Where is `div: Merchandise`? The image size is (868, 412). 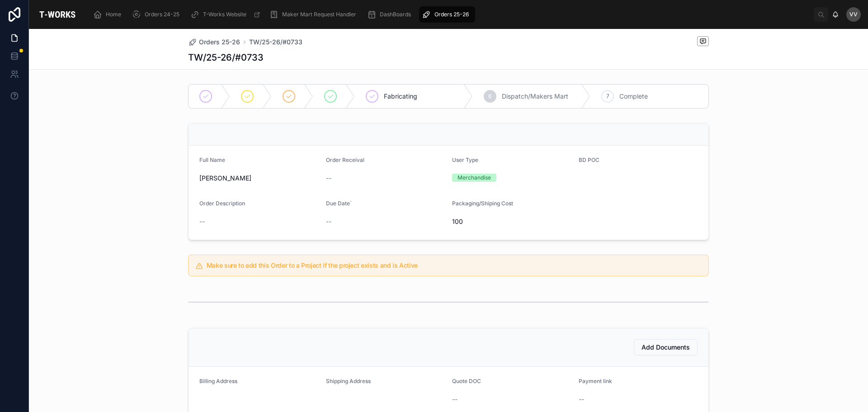
div: Merchandise is located at coordinates (474, 178).